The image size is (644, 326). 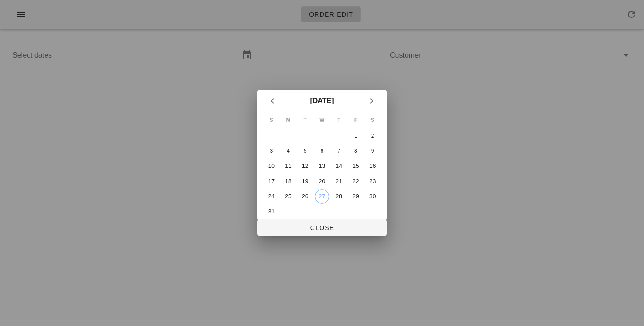 I want to click on div: 2, so click(x=372, y=136).